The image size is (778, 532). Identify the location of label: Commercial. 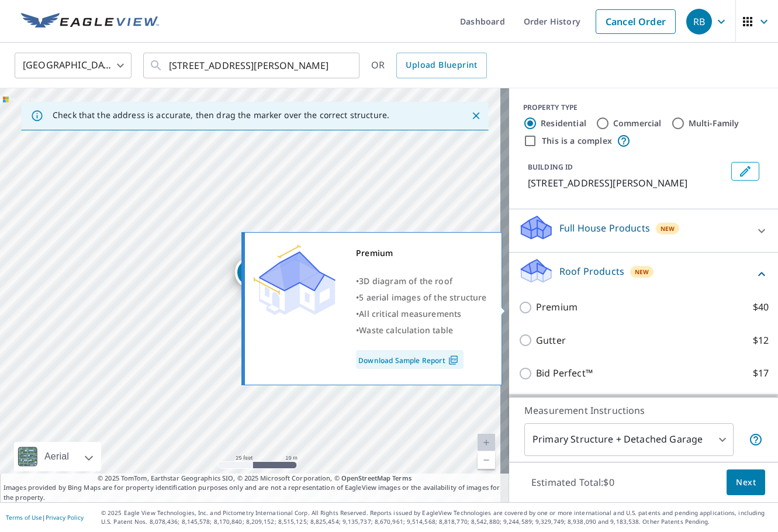
(637, 124).